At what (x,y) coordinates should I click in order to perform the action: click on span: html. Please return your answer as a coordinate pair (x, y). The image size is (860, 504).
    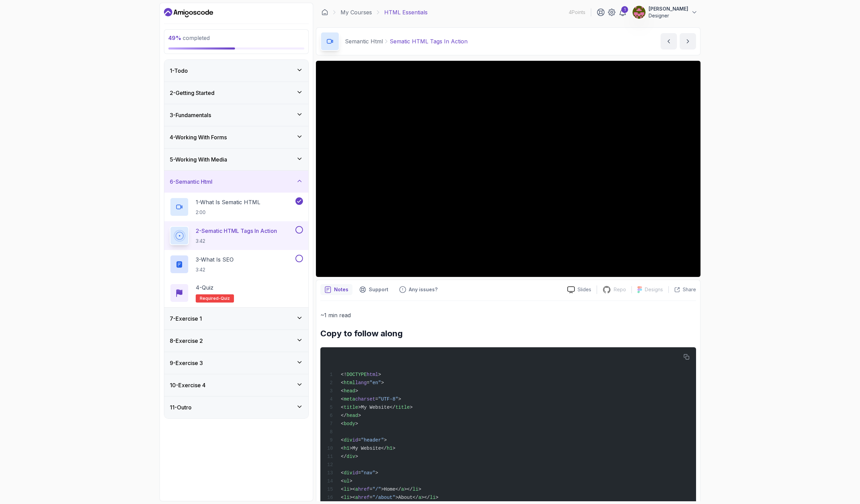
    Looking at the image, I should click on (349, 383).